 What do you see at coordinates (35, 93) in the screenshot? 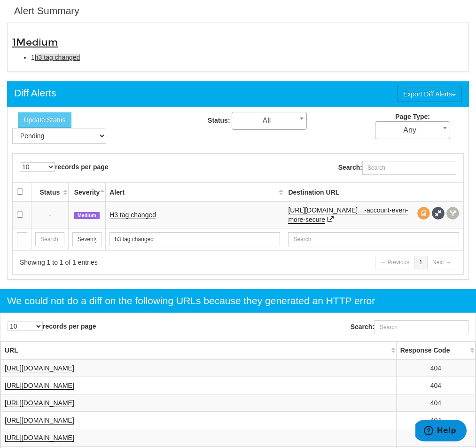
I see `div: Diff Alerts` at bounding box center [35, 93].